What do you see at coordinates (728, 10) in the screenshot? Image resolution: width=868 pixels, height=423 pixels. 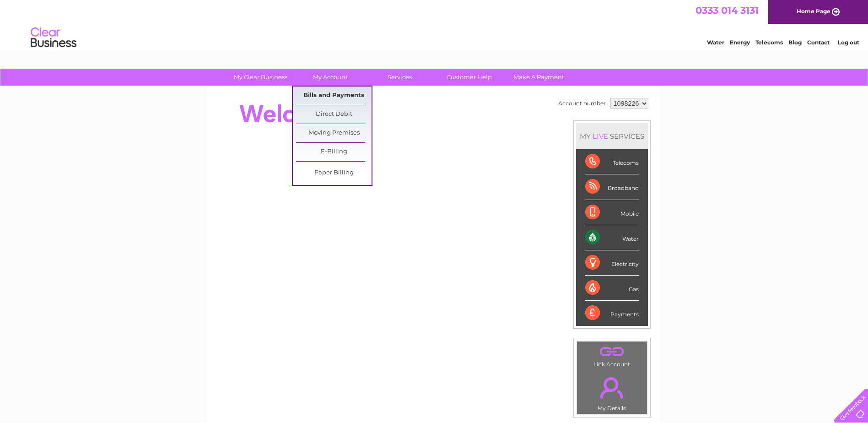 I see `a: 0333 014 3131` at bounding box center [728, 10].